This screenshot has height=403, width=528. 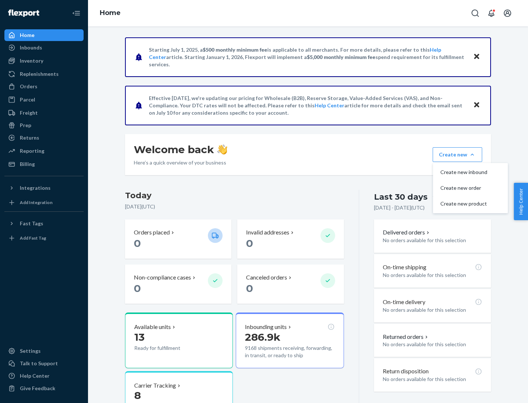 What do you see at coordinates (27, 35) in the screenshot?
I see `div: Home` at bounding box center [27, 35].